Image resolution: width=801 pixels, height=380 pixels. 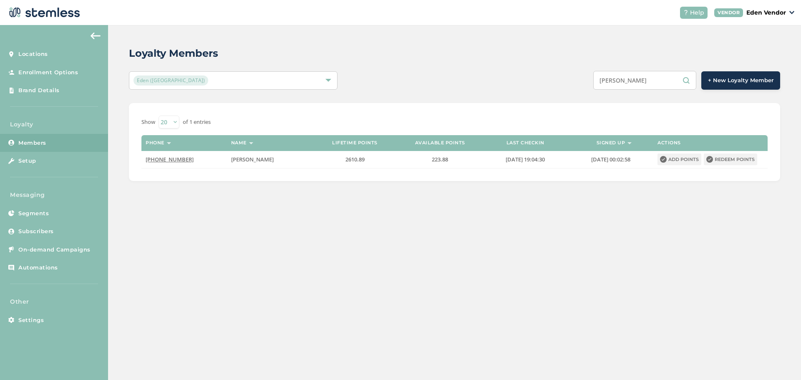 What do you see at coordinates (33, 214) in the screenshot?
I see `span: Segments` at bounding box center [33, 214].